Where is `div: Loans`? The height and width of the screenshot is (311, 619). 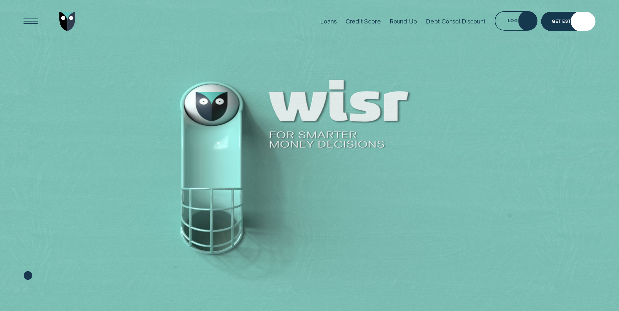
div: Loans is located at coordinates (328, 21).